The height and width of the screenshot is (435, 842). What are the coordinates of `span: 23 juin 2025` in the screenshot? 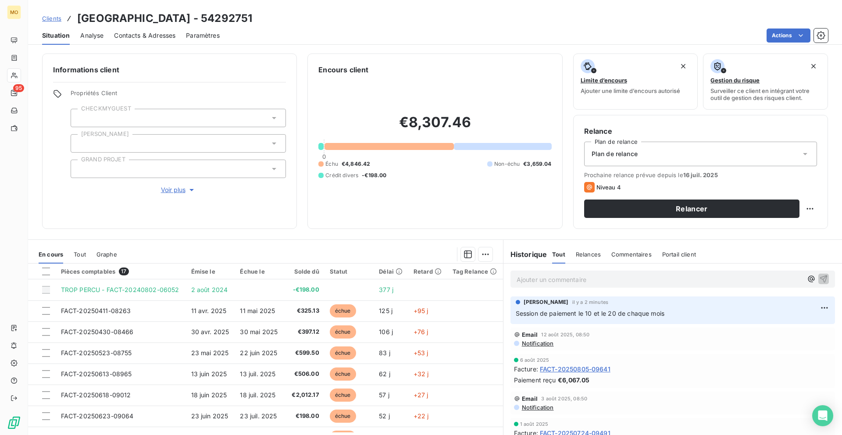 It's located at (210, 416).